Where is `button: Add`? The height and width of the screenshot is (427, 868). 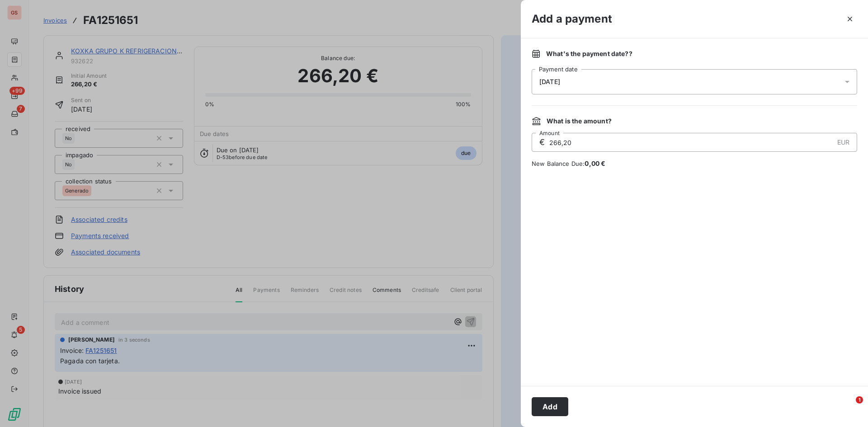 button: Add is located at coordinates (550, 407).